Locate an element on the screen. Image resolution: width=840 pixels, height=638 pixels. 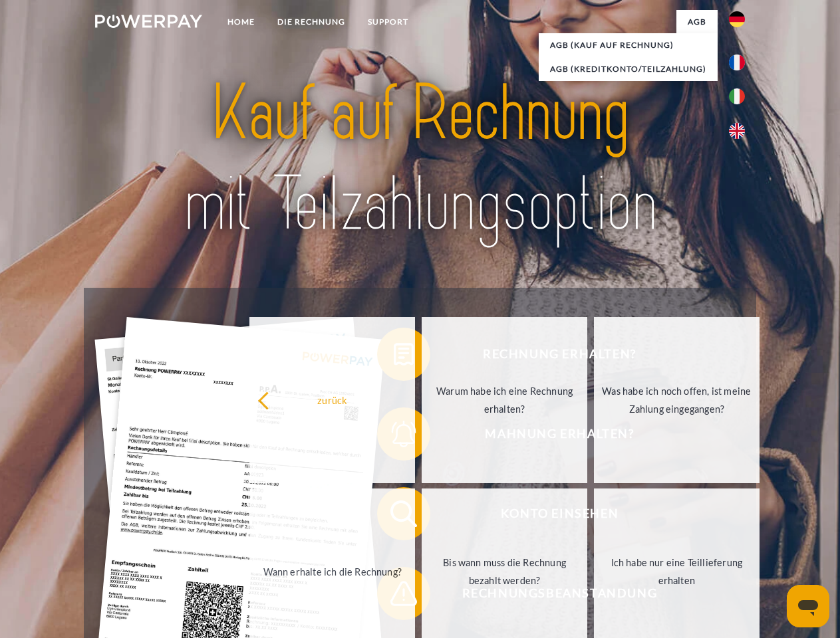
img: it is located at coordinates (737, 97).